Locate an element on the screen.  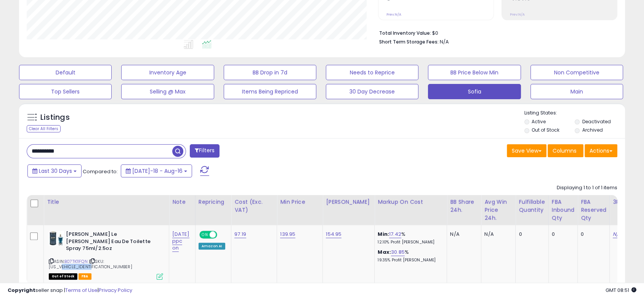
button: Save View is located at coordinates (526, 151).